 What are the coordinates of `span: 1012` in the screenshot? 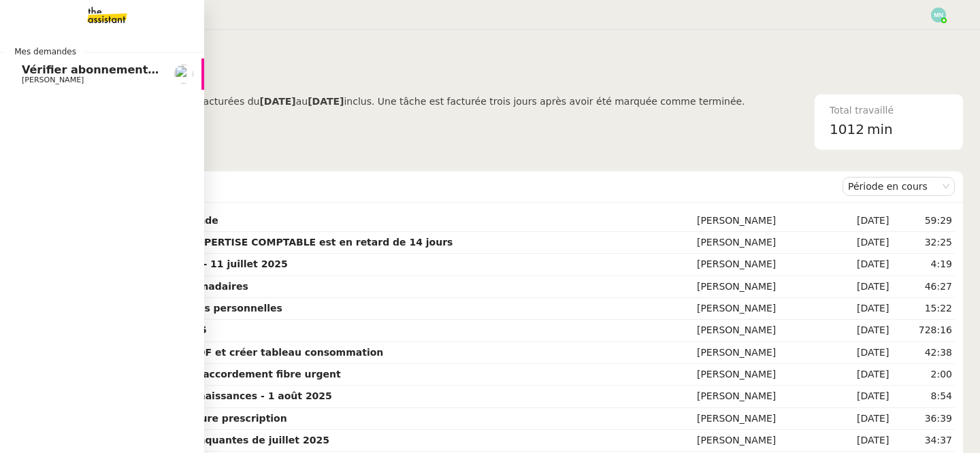 It's located at (847, 129).